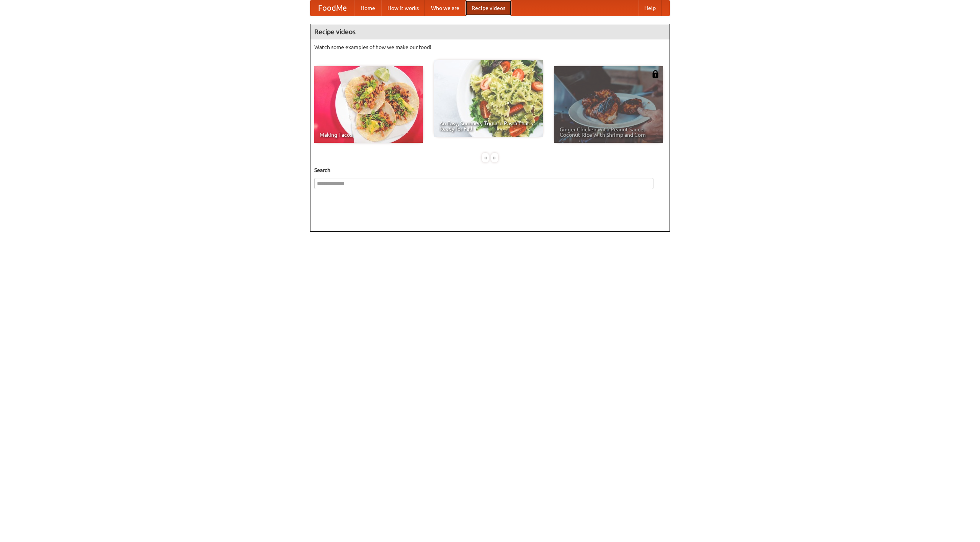  What do you see at coordinates (368, 135) in the screenshot?
I see `span: Making Tacos` at bounding box center [368, 135].